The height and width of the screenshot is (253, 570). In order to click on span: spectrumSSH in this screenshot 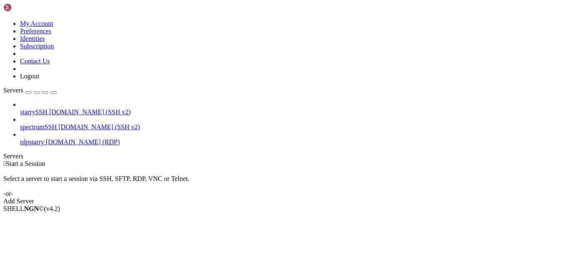, I will do `click(38, 127)`.